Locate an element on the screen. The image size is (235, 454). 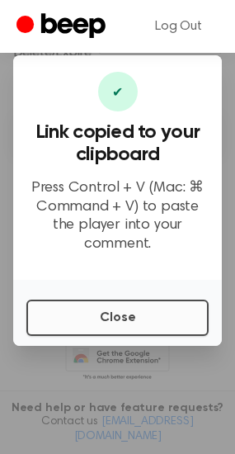
p: Press Control + V (Mac: ⌘ Command + V) to paste the player into your comment. is located at coordinates (117, 216).